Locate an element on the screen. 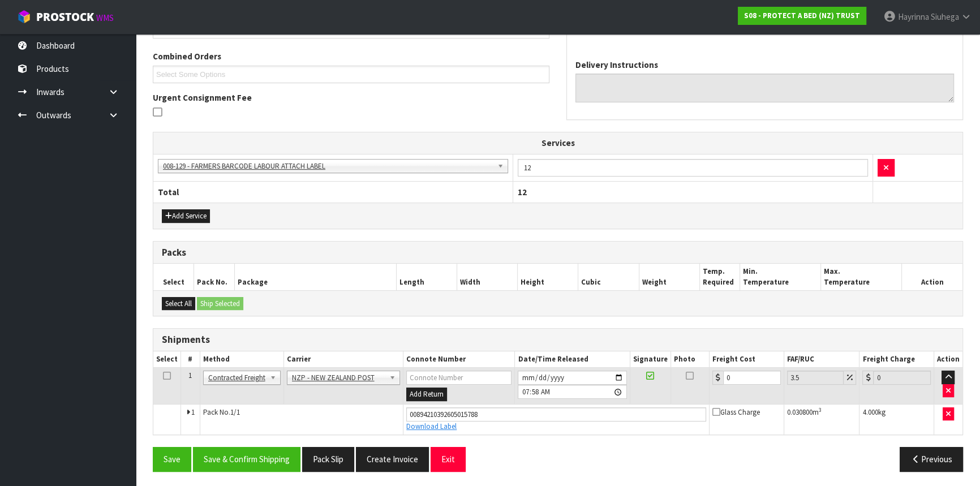 The height and width of the screenshot is (486, 980). span: Glass Charge is located at coordinates (736, 412).